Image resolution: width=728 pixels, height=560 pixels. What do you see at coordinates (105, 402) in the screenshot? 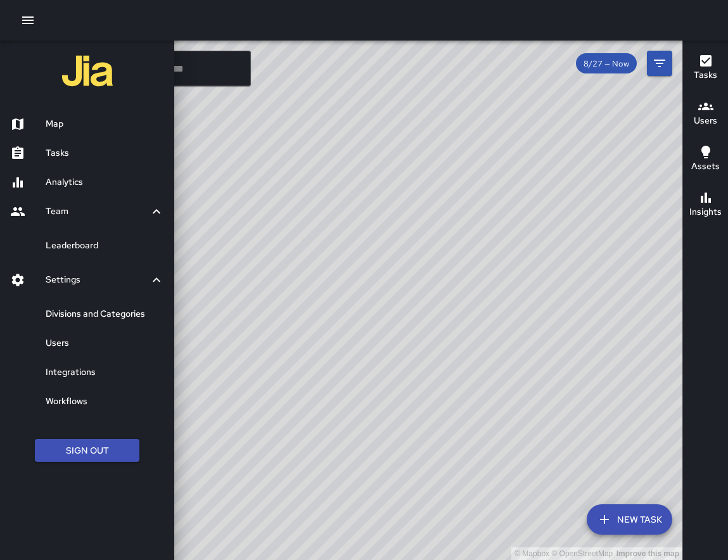
I see `h6: Workflows` at bounding box center [105, 402].